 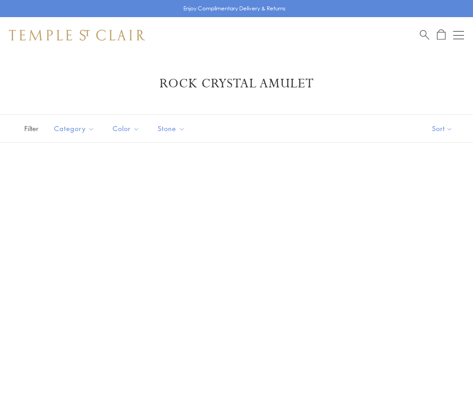 What do you see at coordinates (74, 128) in the screenshot?
I see `button: Category` at bounding box center [74, 128].